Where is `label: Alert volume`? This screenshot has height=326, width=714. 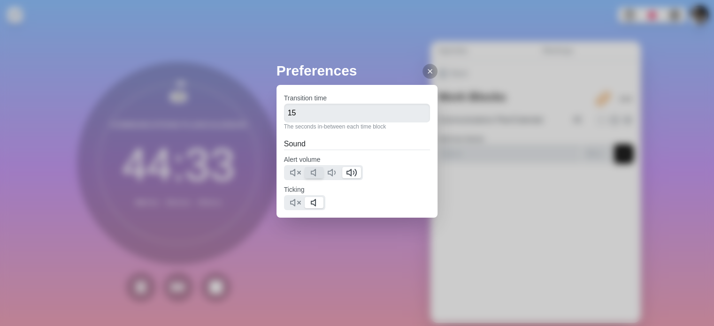 label: Alert volume is located at coordinates (302, 160).